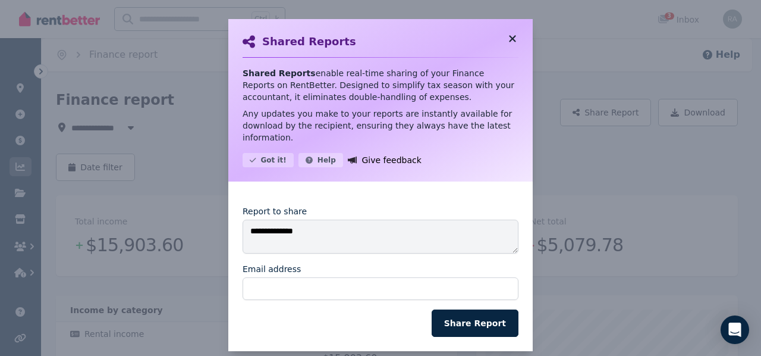  Describe the element at coordinates (321, 160) in the screenshot. I see `button: Help` at that location.